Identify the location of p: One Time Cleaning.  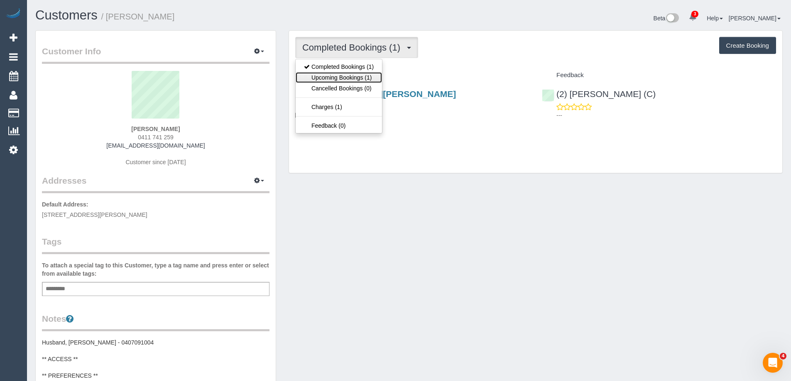
(412, 115).